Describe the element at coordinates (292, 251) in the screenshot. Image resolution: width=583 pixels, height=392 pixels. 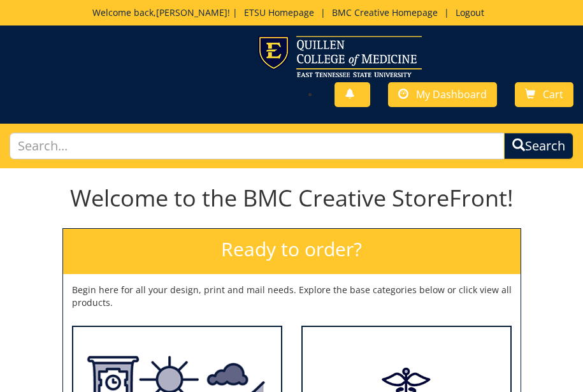
I see `h2: Ready to order?` at that location.